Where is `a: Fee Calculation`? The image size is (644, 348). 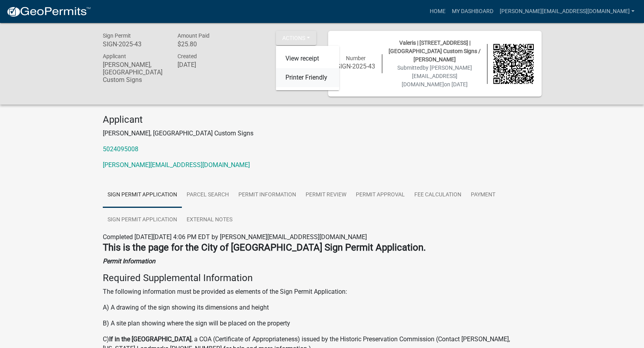 a: Fee Calculation is located at coordinates (438, 195).